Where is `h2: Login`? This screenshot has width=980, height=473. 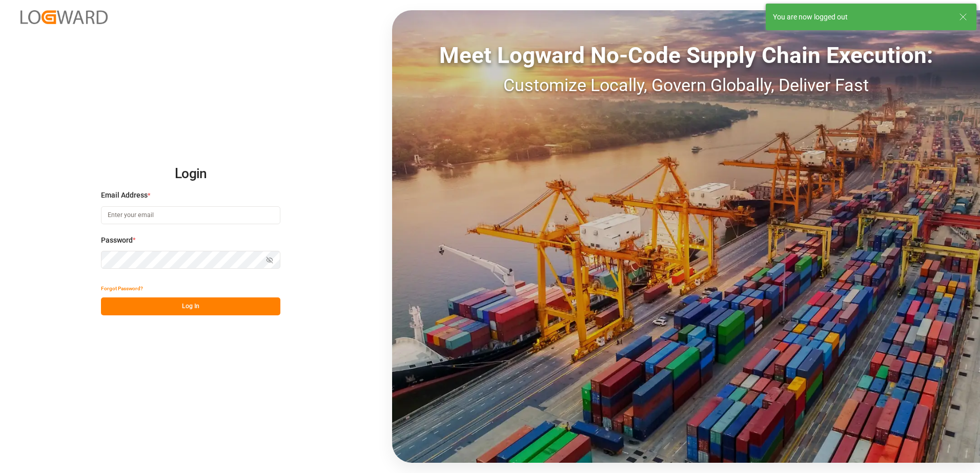 h2: Login is located at coordinates (191, 174).